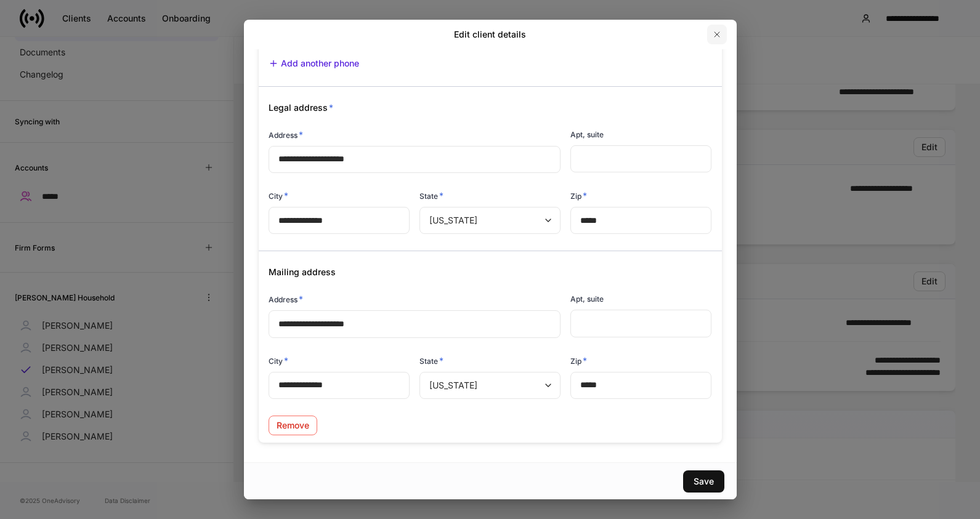 This screenshot has height=519, width=980. What do you see at coordinates (703, 482) in the screenshot?
I see `button: Save` at bounding box center [703, 482].